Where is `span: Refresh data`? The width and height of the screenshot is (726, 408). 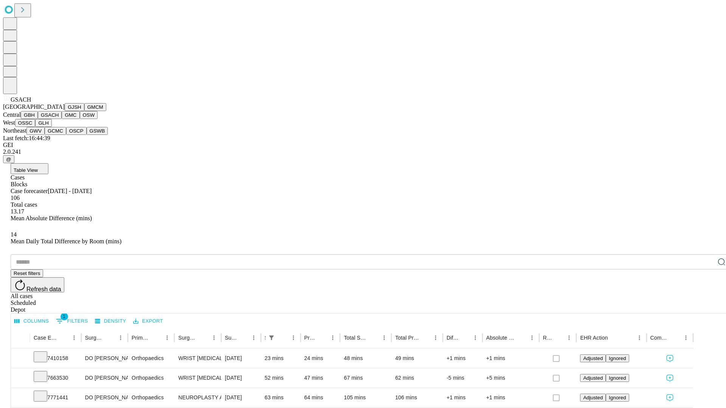 span: Refresh data is located at coordinates (44, 289).